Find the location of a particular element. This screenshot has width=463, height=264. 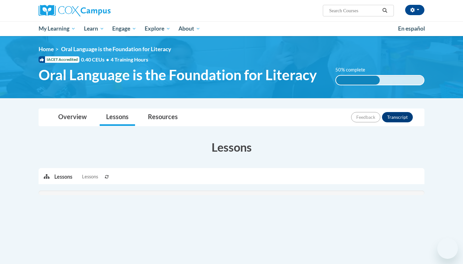

span: En español is located at coordinates (412, 28).